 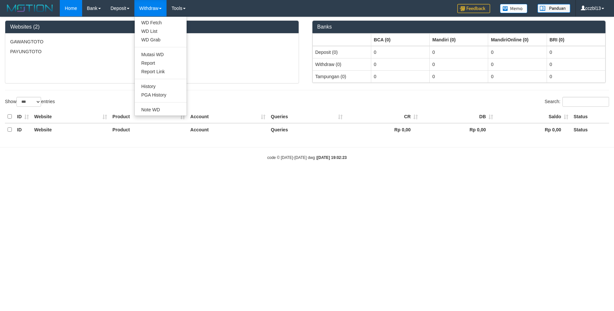 I want to click on td: Tampungan (0), so click(x=342, y=76).